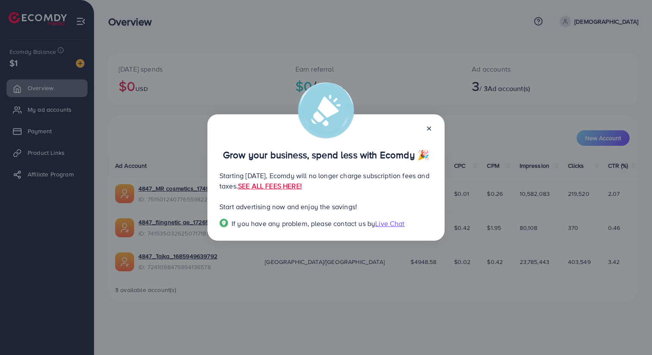 The height and width of the screenshot is (355, 652). I want to click on p: Grow your business, spend less with Ecomdy 🎉, so click(326, 155).